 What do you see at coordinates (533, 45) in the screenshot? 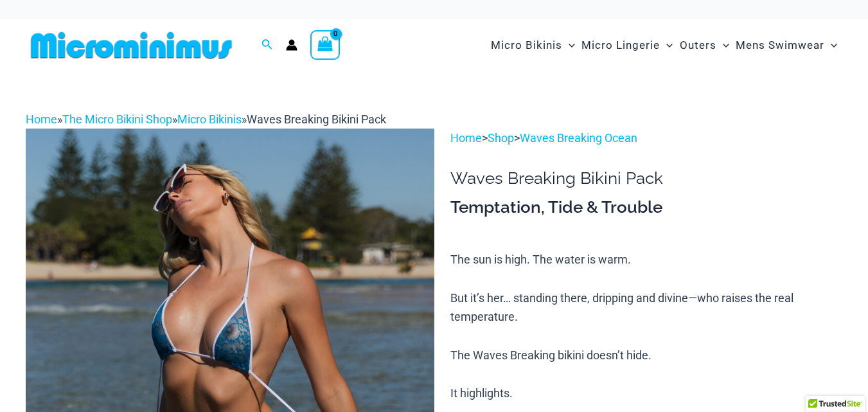
I see `a: Micro BikinisMenu ToggleMenu Toggle` at bounding box center [533, 45].